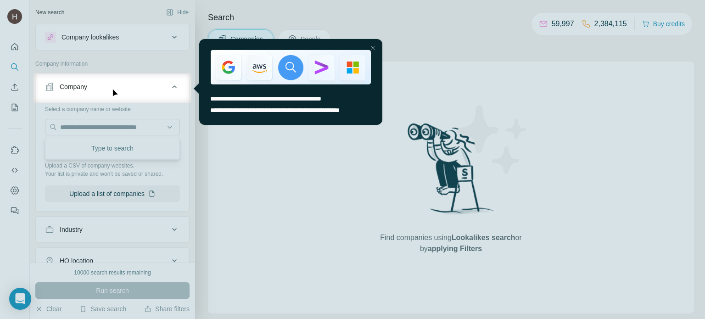  Describe the element at coordinates (73, 87) in the screenshot. I see `div: Company` at that location.